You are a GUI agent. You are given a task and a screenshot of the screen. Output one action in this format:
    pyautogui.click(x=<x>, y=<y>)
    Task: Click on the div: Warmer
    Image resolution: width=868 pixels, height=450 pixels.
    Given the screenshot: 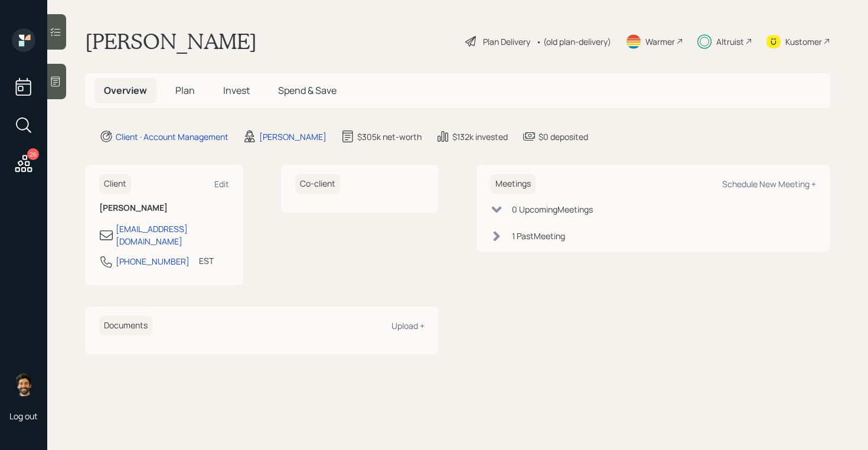 What is the action you would take?
    pyautogui.click(x=660, y=42)
    